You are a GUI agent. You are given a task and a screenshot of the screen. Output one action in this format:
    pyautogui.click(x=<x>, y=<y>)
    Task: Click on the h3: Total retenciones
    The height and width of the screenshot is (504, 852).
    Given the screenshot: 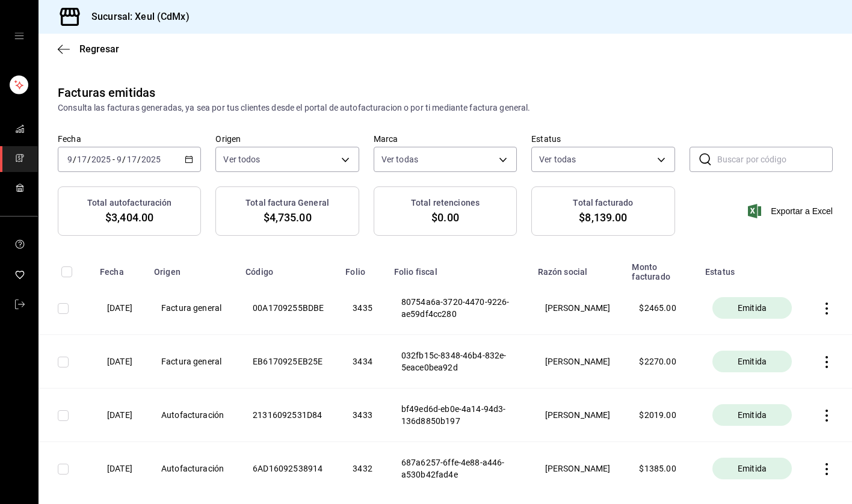 What is the action you would take?
    pyautogui.click(x=445, y=203)
    